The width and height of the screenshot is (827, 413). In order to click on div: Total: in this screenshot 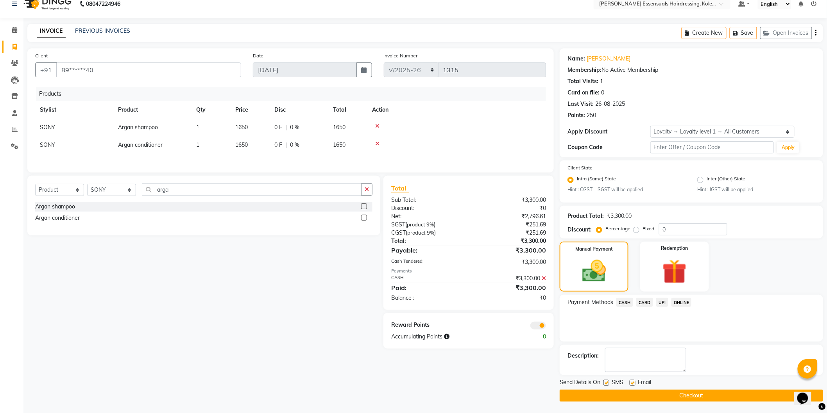, I will do `click(427, 241)`.